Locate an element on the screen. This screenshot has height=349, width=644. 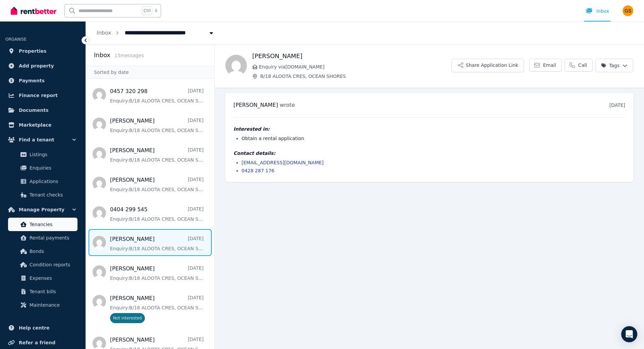
h4: Contact details: is located at coordinates (430, 153).